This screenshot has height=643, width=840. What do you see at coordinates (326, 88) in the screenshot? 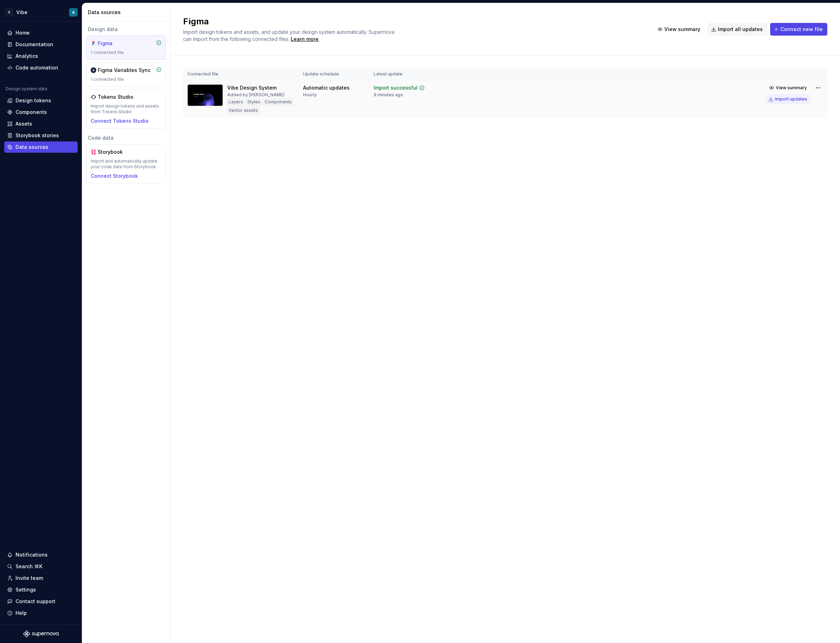
I see `div: Automatic updates` at bounding box center [326, 88].